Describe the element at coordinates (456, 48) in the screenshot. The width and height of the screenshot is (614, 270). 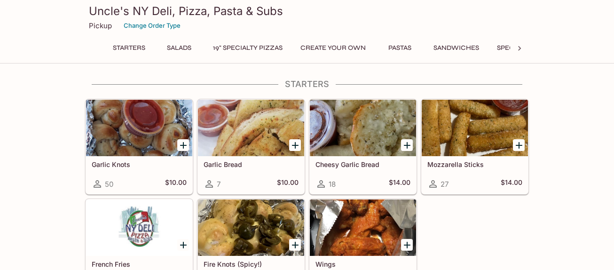
I see `button: Sandwiches` at that location.